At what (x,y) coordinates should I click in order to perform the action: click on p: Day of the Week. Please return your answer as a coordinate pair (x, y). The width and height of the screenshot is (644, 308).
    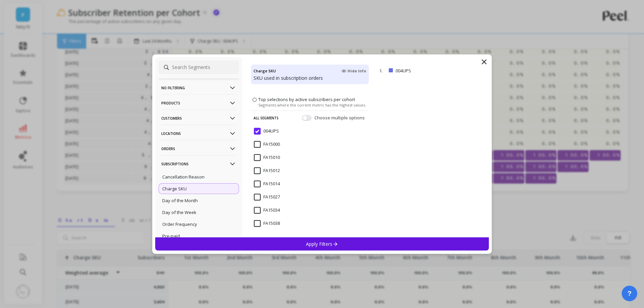
    Looking at the image, I should click on (179, 212).